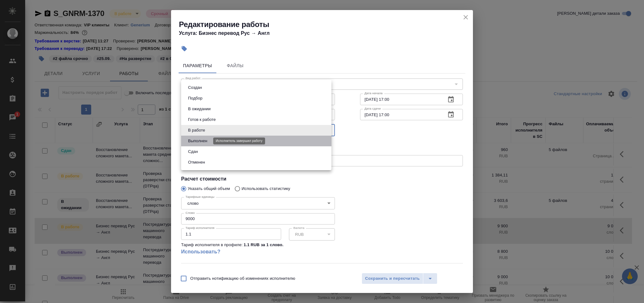 This screenshot has width=644, height=303. I want to click on button: В ожидании, so click(200, 109).